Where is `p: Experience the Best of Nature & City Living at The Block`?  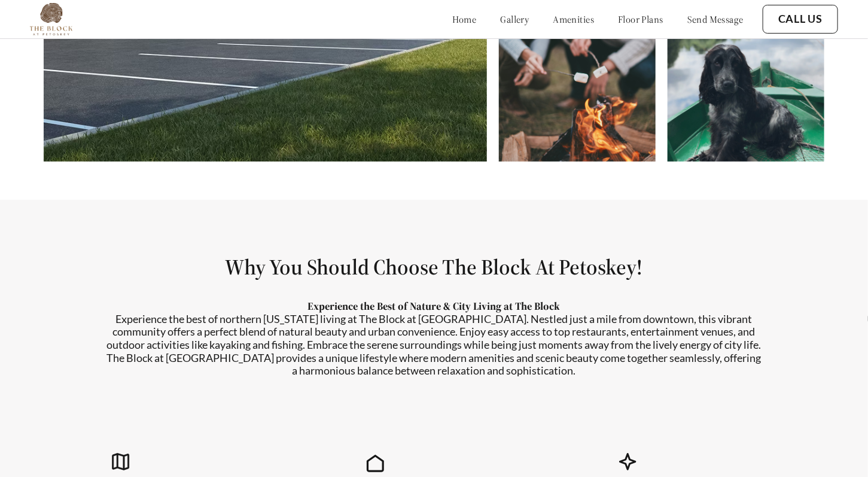
p: Experience the Best of Nature & City Living at The Block is located at coordinates (434, 306).